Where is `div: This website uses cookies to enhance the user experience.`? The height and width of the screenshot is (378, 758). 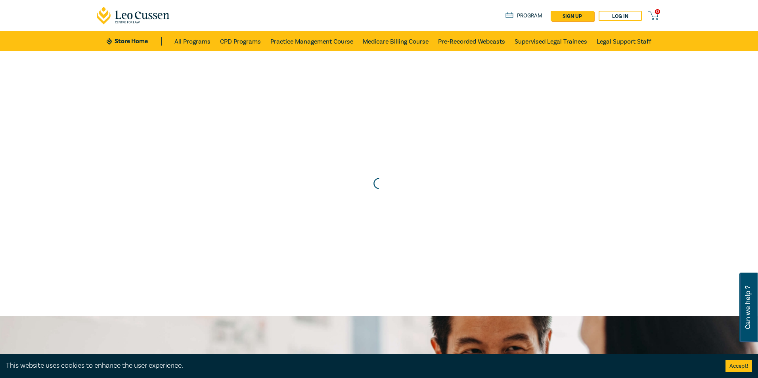 div: This website uses cookies to enhance the user experience. is located at coordinates (359, 366).